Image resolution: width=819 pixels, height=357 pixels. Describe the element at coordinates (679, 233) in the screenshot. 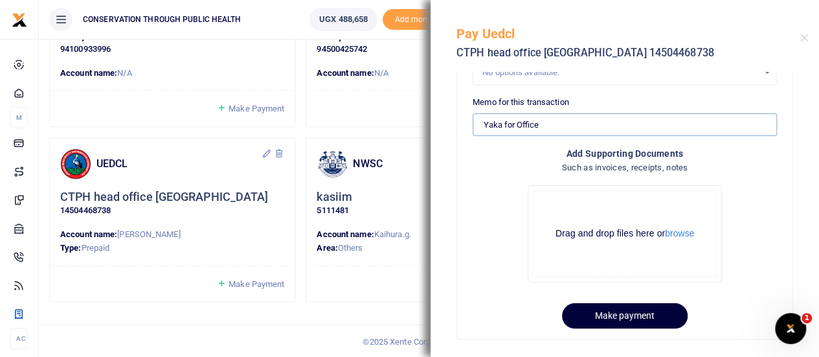

I see `button: browse` at that location.